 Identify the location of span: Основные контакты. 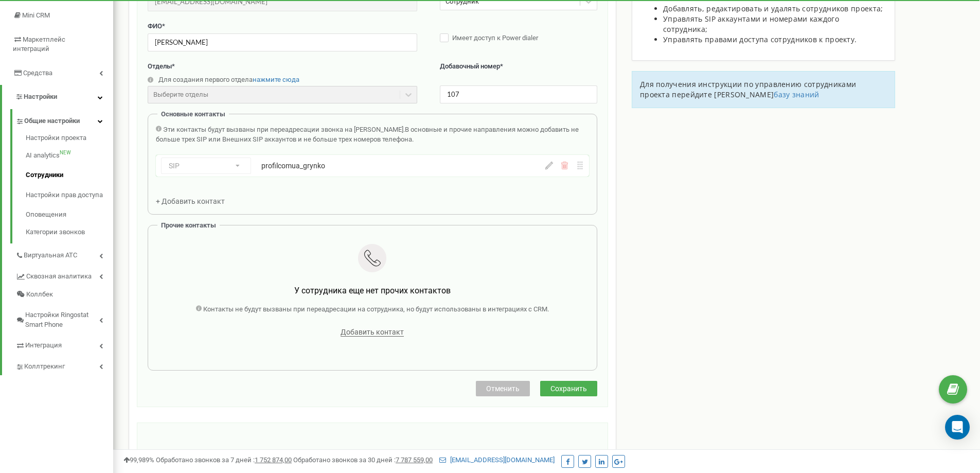
(193, 114).